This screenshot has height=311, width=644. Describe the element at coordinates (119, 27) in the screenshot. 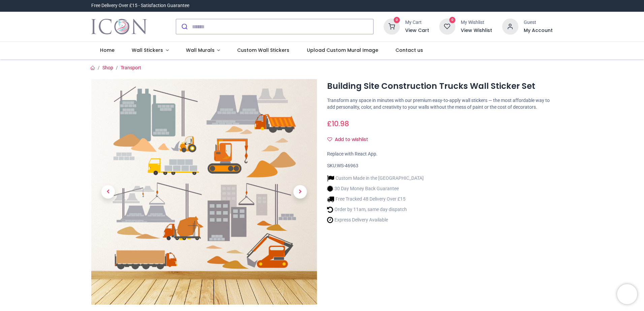

I see `img: Icon Wall Stickers` at that location.